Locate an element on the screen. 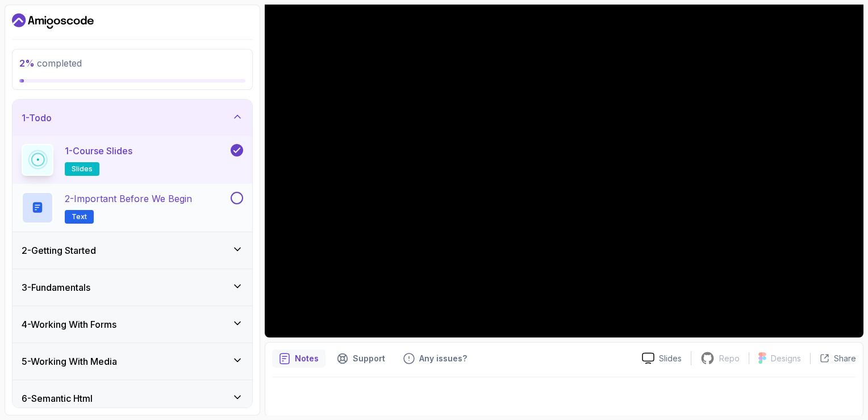 Image resolution: width=868 pixels, height=420 pixels. button: 2-Getting Started is located at coordinates (132, 250).